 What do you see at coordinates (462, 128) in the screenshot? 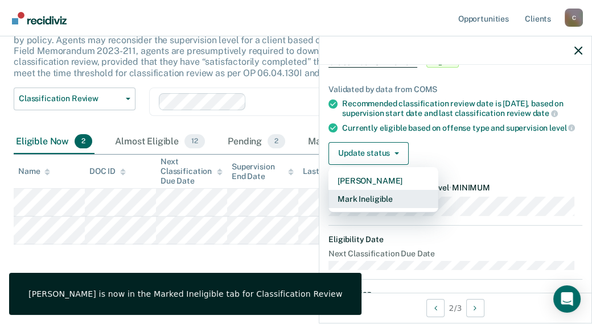
I see `div: Currently eligible based on offense type and supervision` at bounding box center [462, 128].